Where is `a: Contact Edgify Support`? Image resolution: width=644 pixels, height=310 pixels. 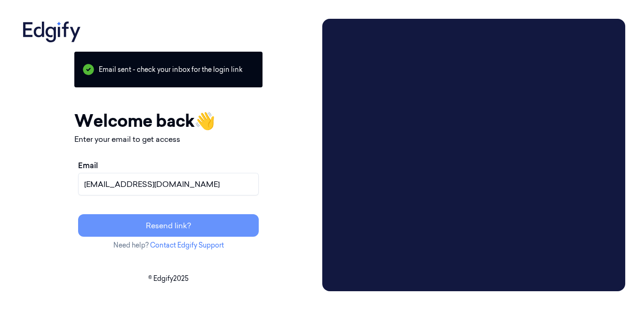
a: Contact Edgify Support is located at coordinates (187, 246).